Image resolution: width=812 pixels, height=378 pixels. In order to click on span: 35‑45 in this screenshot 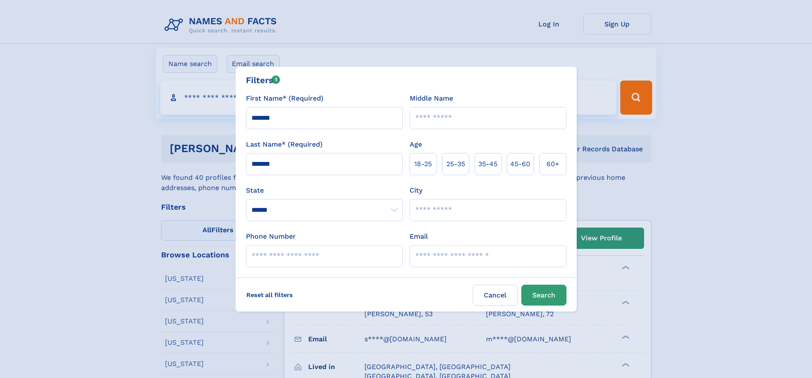, I will do `click(488, 164)`.